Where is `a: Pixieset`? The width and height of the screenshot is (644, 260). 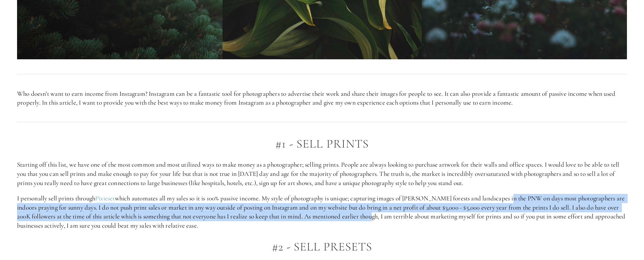
a: Pixieset is located at coordinates (105, 198).